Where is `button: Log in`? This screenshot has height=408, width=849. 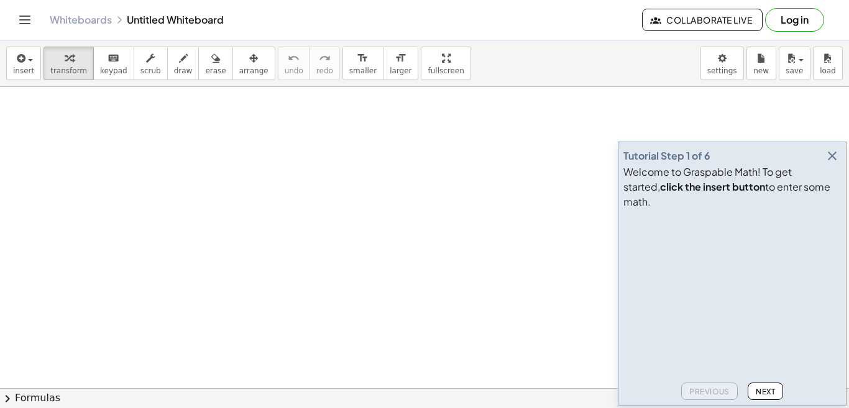 button: Log in is located at coordinates (794, 20).